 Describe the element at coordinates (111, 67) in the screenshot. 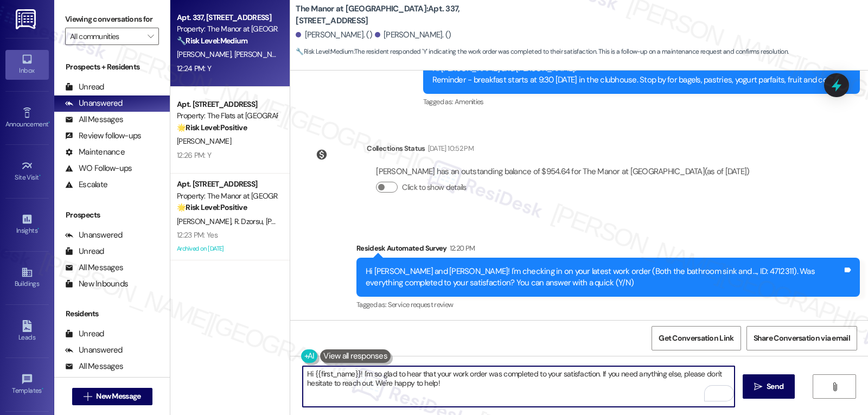

I see `div: Prospects + Residents` at that location.